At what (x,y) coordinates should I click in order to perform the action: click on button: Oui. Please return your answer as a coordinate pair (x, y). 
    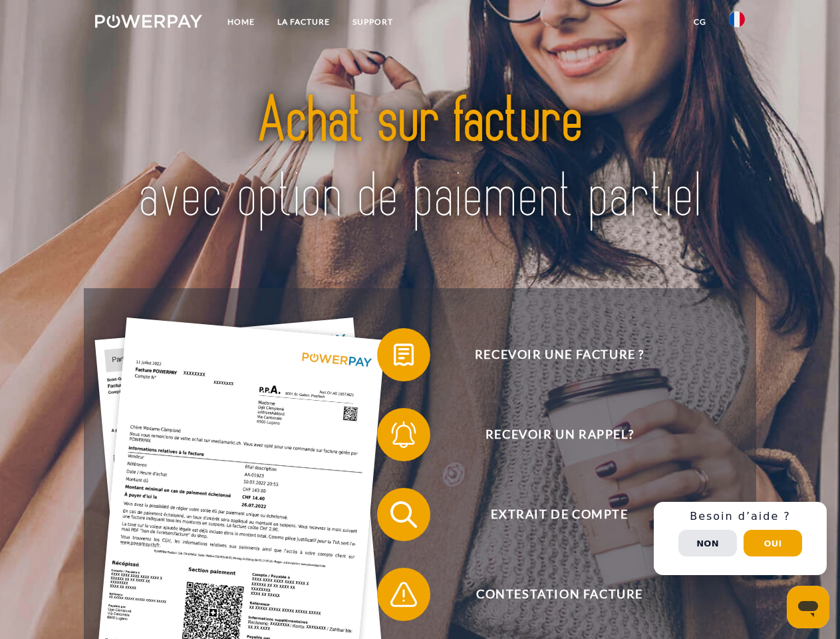
    Looking at the image, I should click on (774, 543).